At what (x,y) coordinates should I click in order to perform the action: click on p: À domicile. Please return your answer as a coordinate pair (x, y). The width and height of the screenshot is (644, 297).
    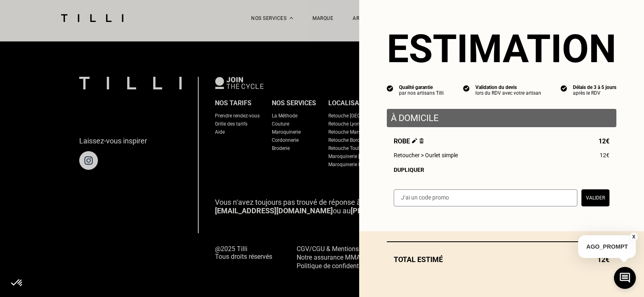
    Looking at the image, I should click on (501, 118).